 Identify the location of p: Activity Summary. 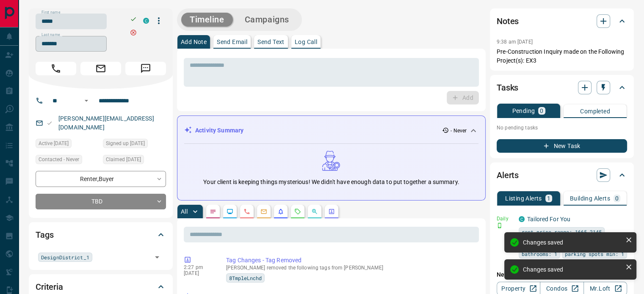
(220, 130).